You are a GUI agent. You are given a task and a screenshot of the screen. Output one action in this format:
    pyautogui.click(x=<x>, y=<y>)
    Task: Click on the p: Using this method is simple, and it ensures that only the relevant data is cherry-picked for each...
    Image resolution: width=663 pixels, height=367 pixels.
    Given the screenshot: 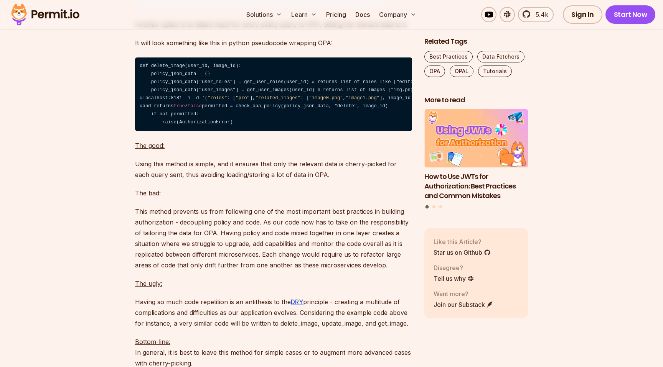 What is the action you would take?
    pyautogui.click(x=273, y=170)
    